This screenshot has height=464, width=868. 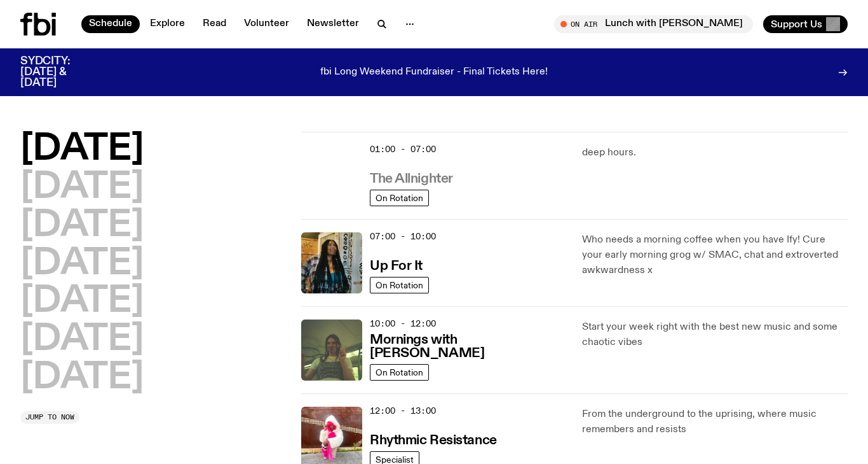 What do you see at coordinates (214, 25) in the screenshot?
I see `a: Read` at bounding box center [214, 25].